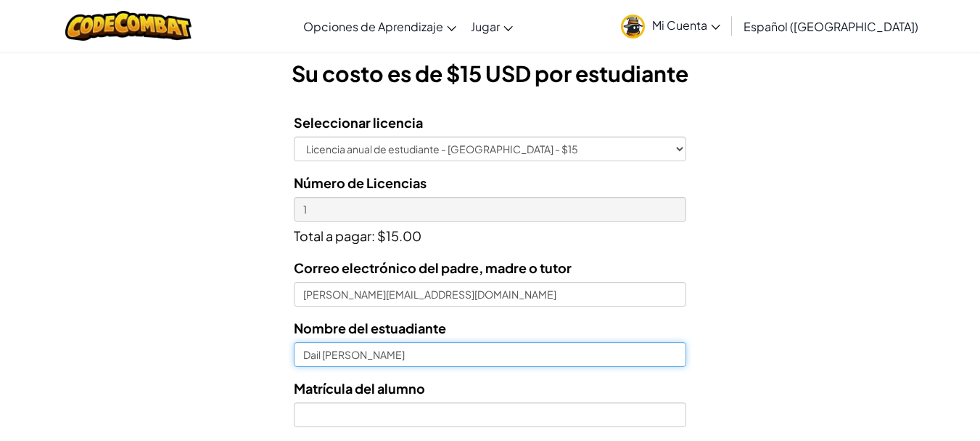  What do you see at coordinates (373, 26) in the screenshot?
I see `span: Opciones de Aprendizaje` at bounding box center [373, 26].